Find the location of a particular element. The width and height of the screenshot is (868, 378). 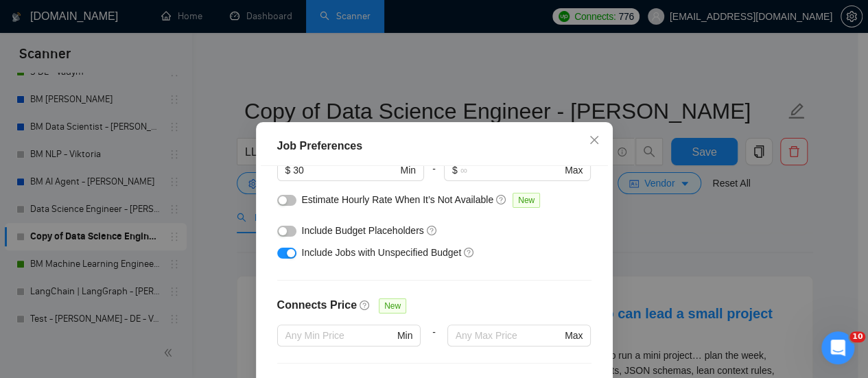

span: close is located at coordinates (595, 140).